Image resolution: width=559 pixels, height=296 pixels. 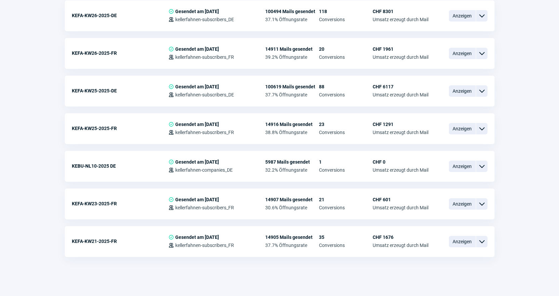 I want to click on span: CHF 0, so click(x=400, y=162).